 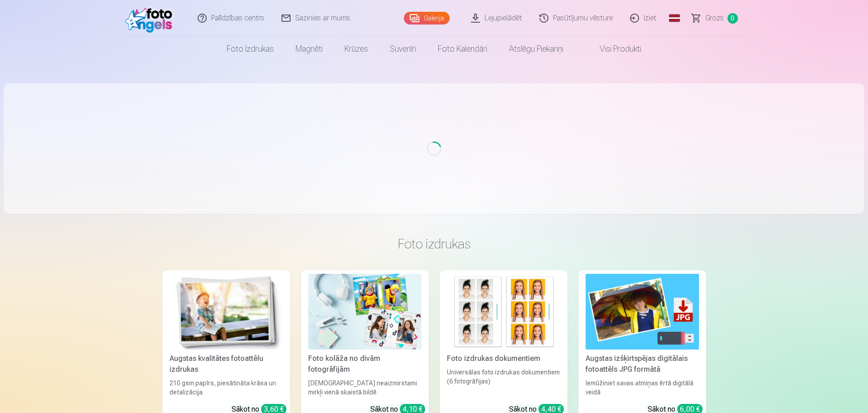 I want to click on div: 210 gsm papīrs, piesātināta krāsa un detalizācija, so click(x=226, y=387).